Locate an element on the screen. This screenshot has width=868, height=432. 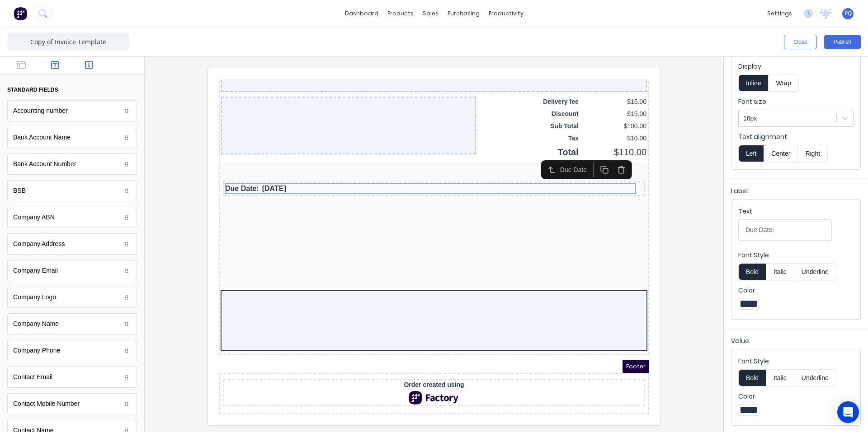
div: Label: is located at coordinates (795, 193).